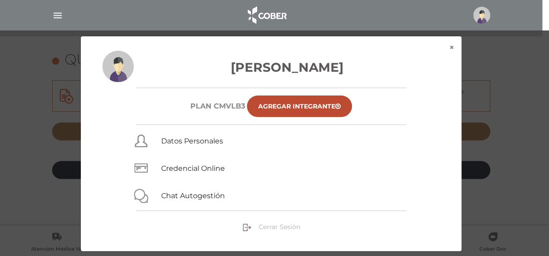  I want to click on a: Agregar Integrante, so click(300, 106).